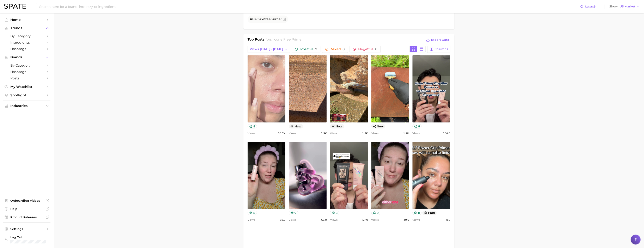 This screenshot has width=644, height=248. I want to click on span: Onboarding Videos, so click(27, 201).